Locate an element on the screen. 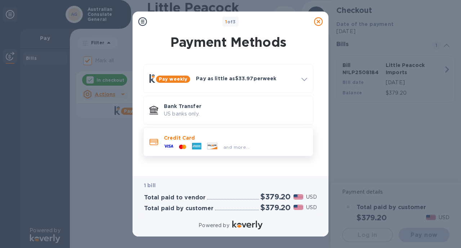 This screenshot has height=248, width=461. p: Powered by is located at coordinates (213, 225).